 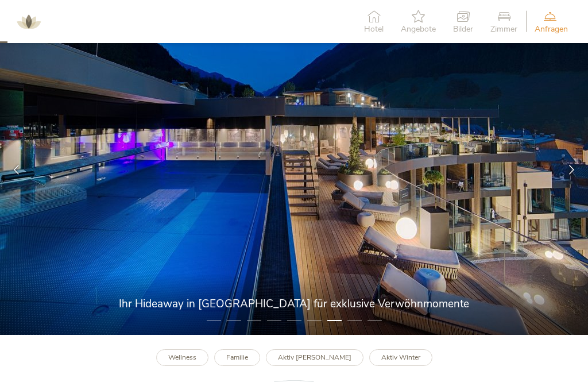 What do you see at coordinates (551, 29) in the screenshot?
I see `span: Anfragen` at bounding box center [551, 29].